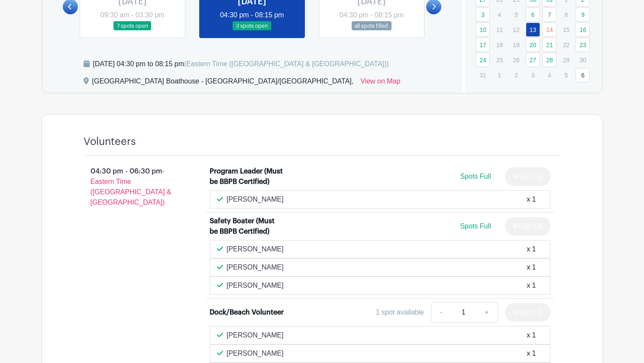 Image resolution: width=644 pixels, height=363 pixels. What do you see at coordinates (582, 14) in the screenshot?
I see `a: 9` at bounding box center [582, 14].